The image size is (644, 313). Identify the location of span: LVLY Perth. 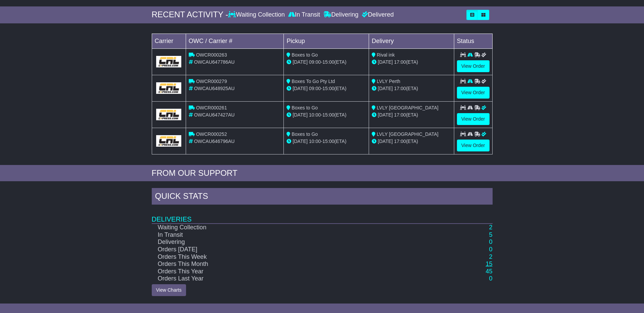
(388, 81).